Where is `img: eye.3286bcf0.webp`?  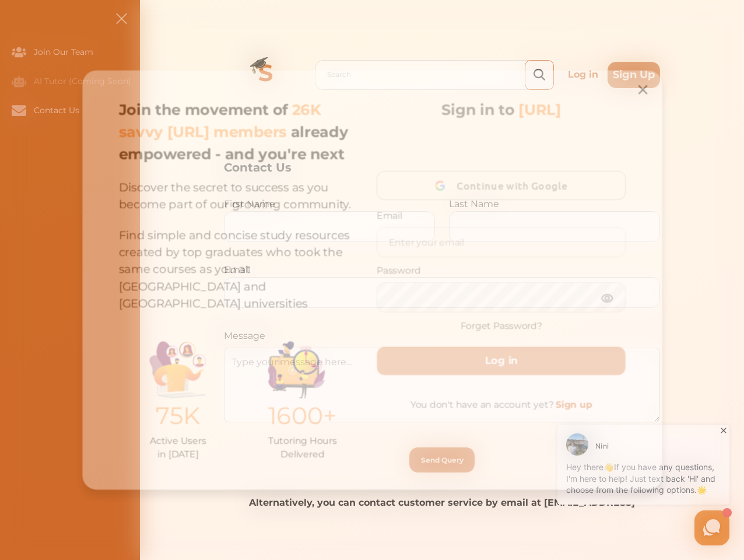 img: eye.3286bcf0.webp is located at coordinates (613, 298).